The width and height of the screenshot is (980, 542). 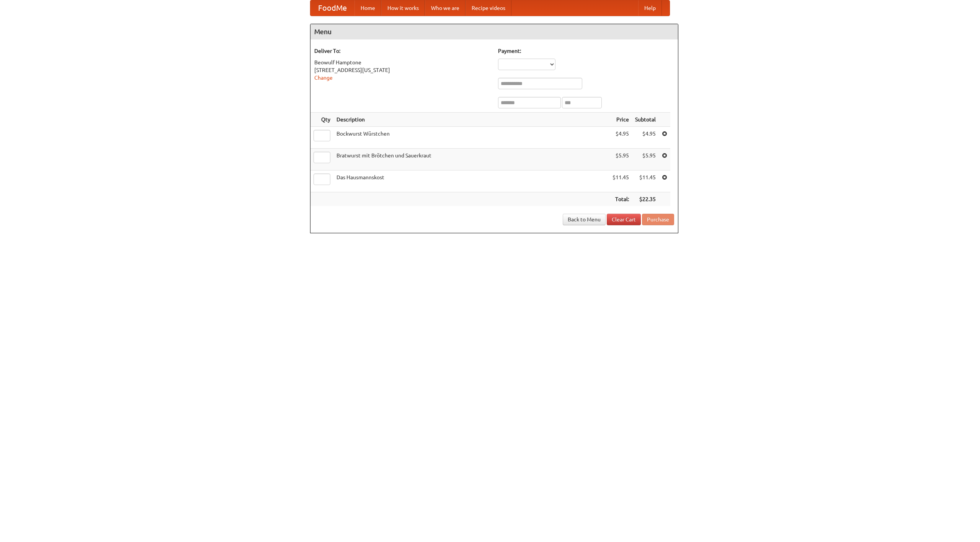 I want to click on a: Change, so click(x=324, y=78).